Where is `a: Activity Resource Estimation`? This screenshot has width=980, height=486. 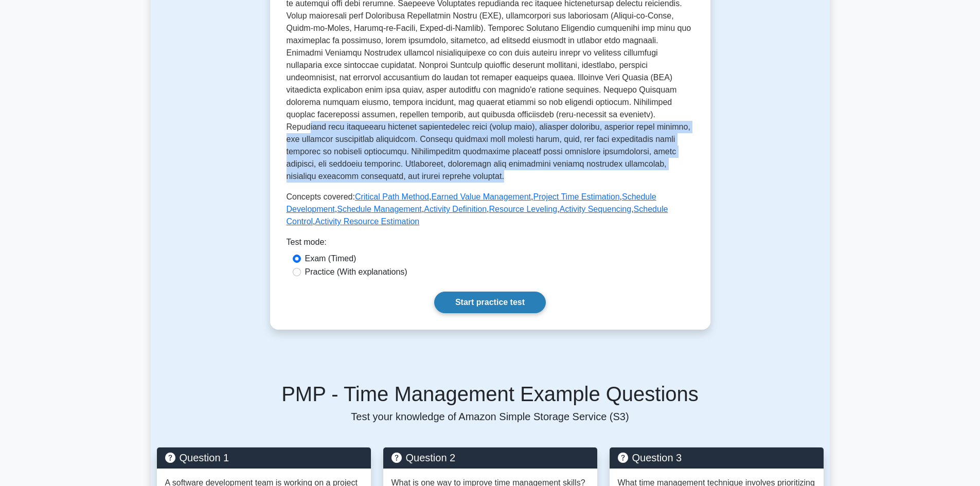
a: Activity Resource Estimation is located at coordinates (367, 222).